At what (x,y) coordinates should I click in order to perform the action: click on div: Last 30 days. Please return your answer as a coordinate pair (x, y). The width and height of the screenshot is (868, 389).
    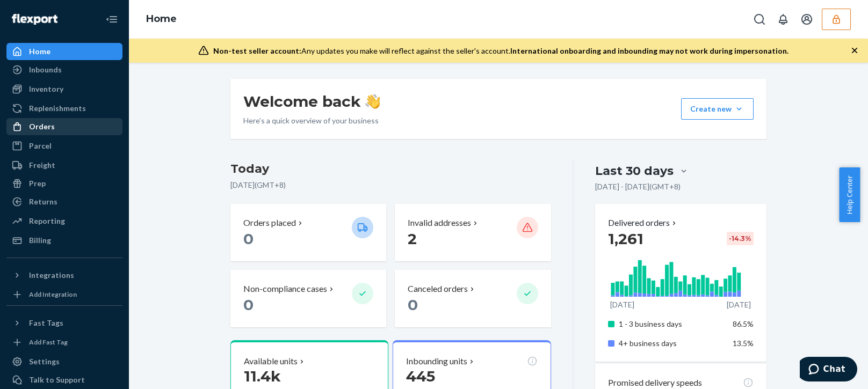
    Looking at the image, I should click on (635, 171).